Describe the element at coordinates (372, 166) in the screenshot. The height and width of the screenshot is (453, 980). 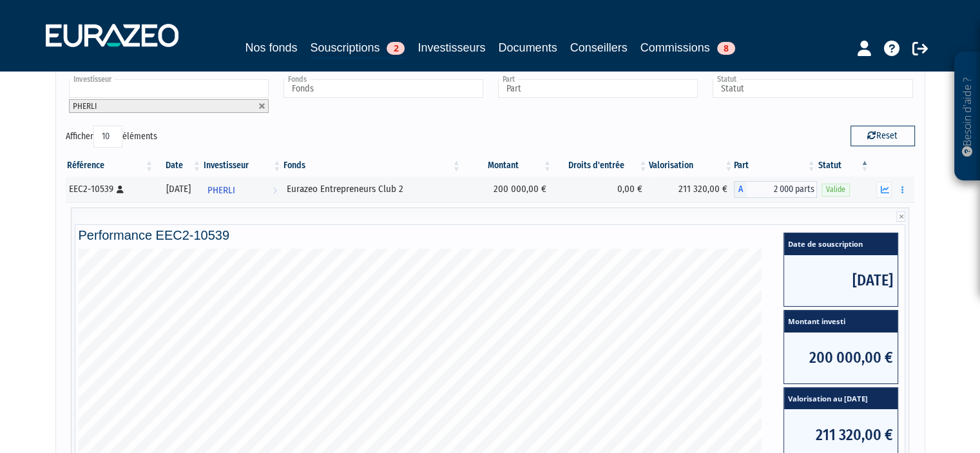
I see `th: Fonds: activer pour trier la colonne par ordre croissant` at that location.